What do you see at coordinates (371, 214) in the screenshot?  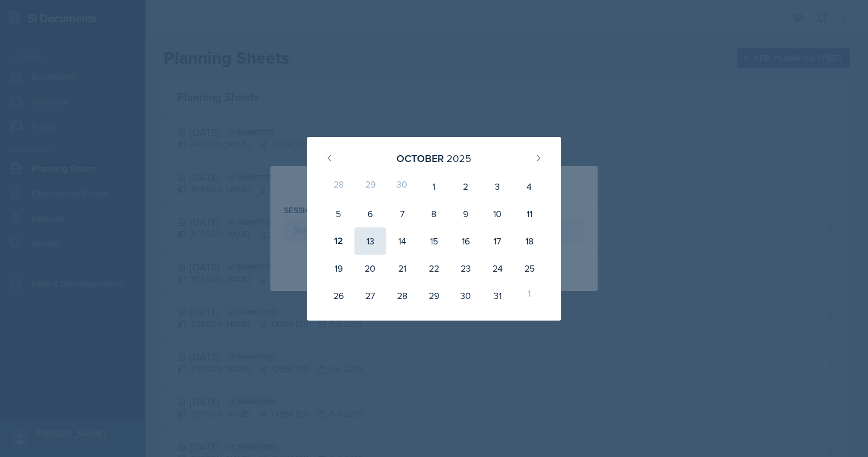 I see `div: 6` at bounding box center [371, 214].